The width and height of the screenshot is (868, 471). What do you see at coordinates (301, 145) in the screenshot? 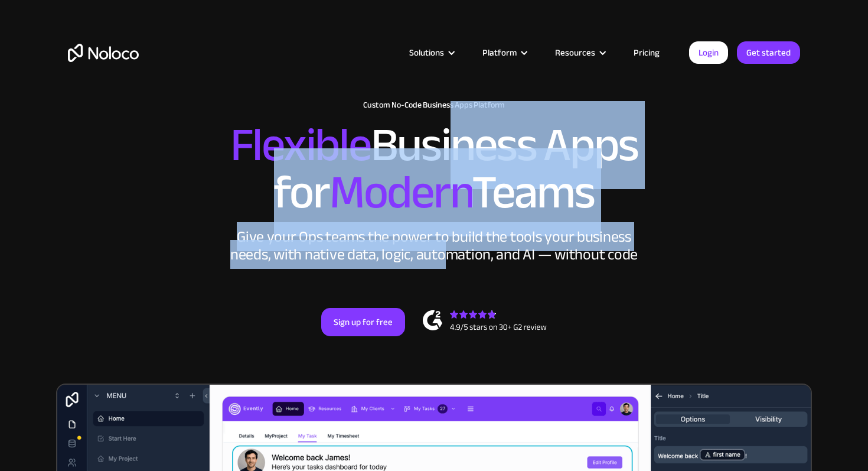
I see `span: Flexible` at bounding box center [301, 145].